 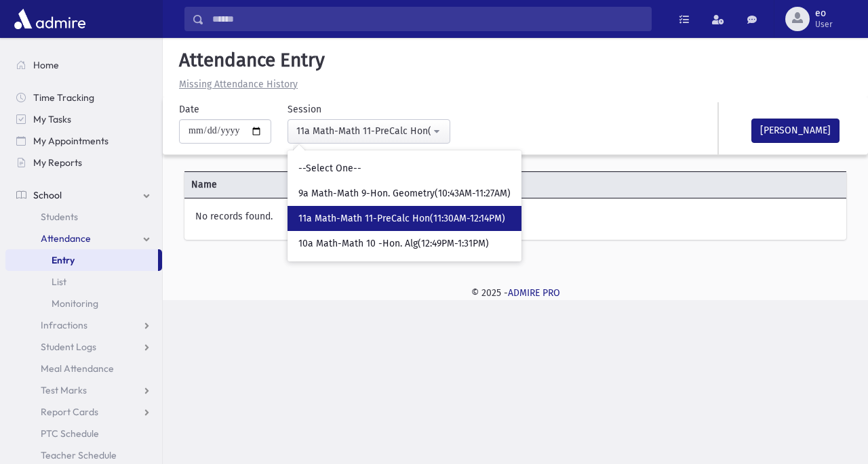 I want to click on a: Report Cards, so click(x=83, y=412).